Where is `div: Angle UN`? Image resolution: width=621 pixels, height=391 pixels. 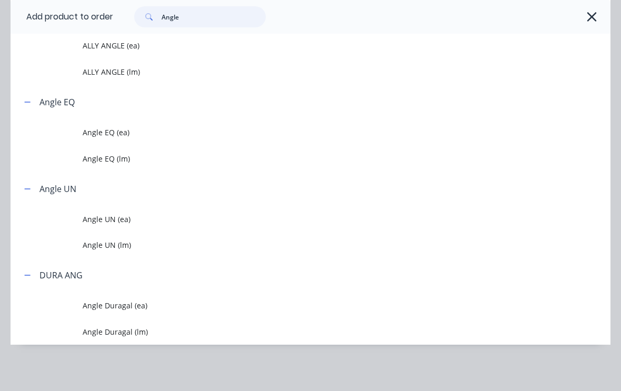 div: Angle UN is located at coordinates (58, 189).